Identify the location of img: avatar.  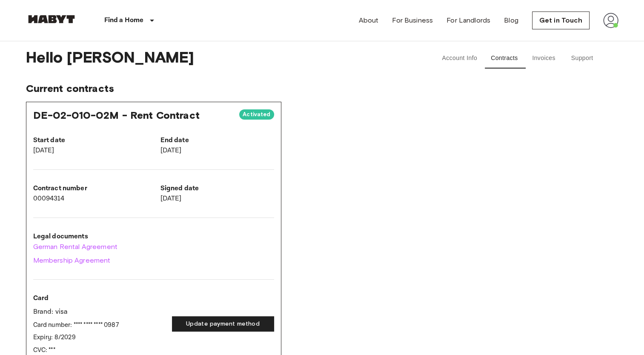
(610, 21).